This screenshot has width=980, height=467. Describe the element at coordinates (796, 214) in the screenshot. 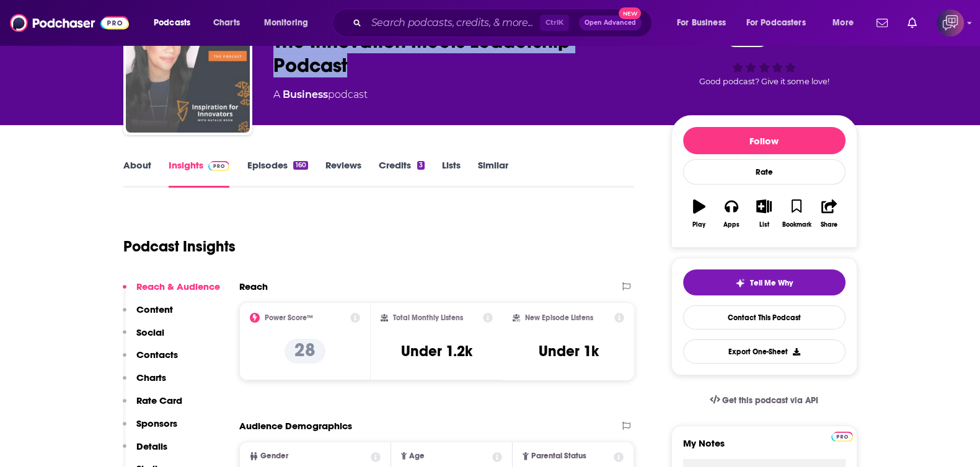

I see `button: Bookmark` at that location.